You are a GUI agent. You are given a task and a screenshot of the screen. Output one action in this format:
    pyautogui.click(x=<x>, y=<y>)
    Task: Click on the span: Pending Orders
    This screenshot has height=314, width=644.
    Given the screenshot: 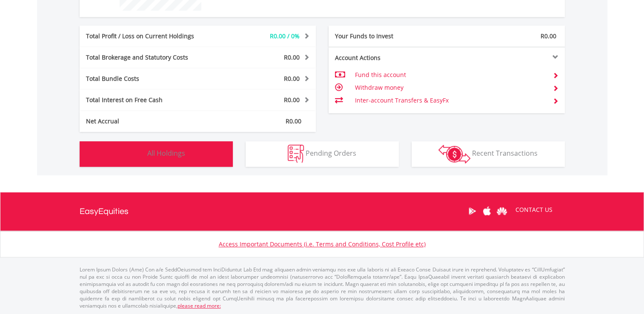 What is the action you would take?
    pyautogui.click(x=331, y=153)
    